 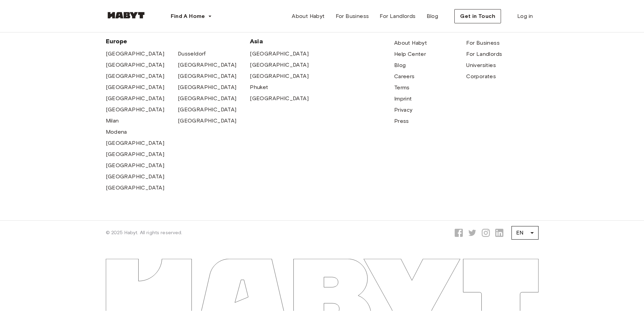 I want to click on a: Modena, so click(x=117, y=132).